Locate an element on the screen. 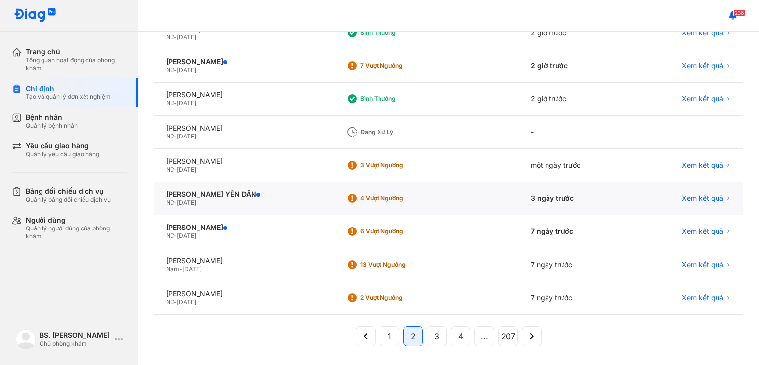 The width and height of the screenshot is (759, 365). div: Quản lý yêu cầu giao hàng is located at coordinates (62, 154).